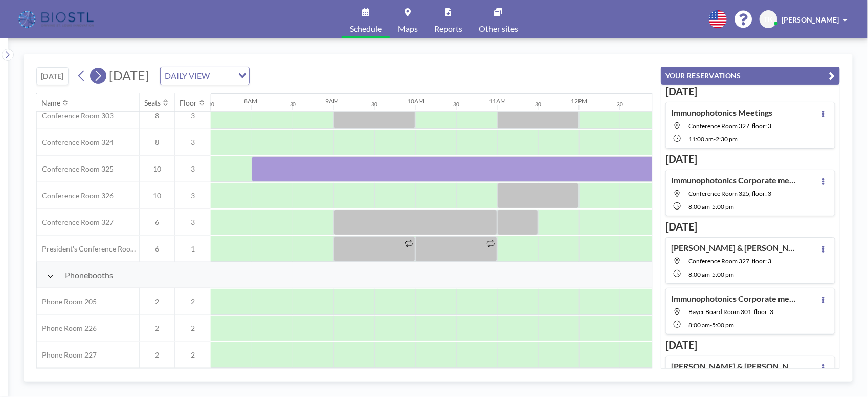  What do you see at coordinates (57, 19) in the screenshot?
I see `img: organization-logo` at bounding box center [57, 19].